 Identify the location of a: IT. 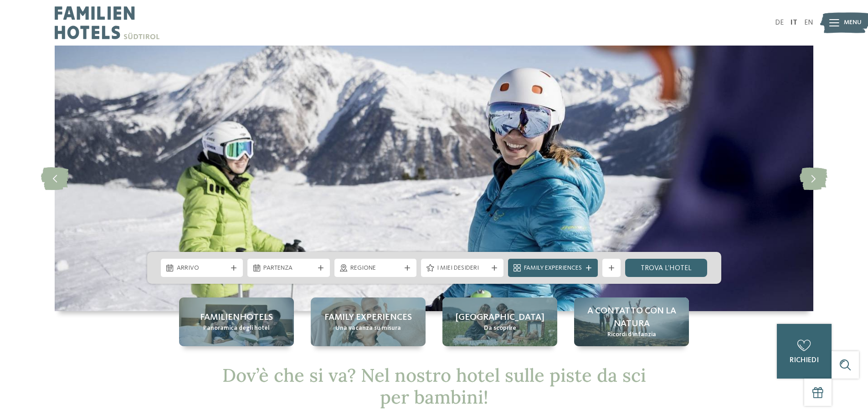
(794, 23).